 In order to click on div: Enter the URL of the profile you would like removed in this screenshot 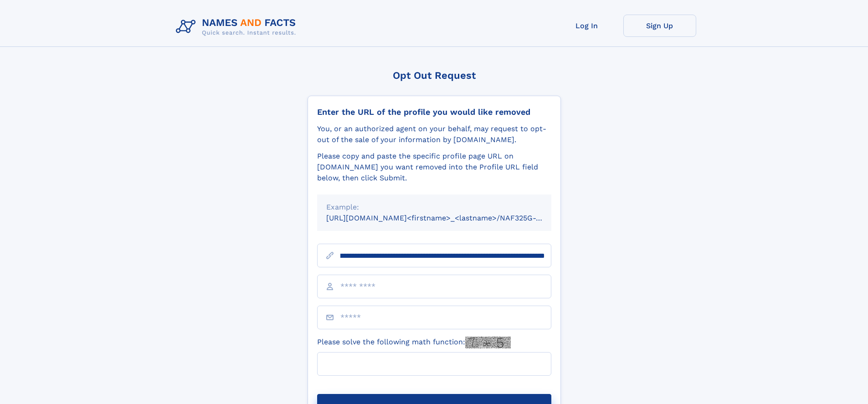, I will do `click(434, 112)`.